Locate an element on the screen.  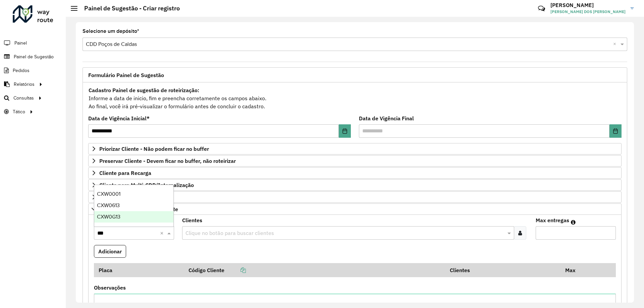
ng-dropdown-panel: Options list is located at coordinates (134, 205).